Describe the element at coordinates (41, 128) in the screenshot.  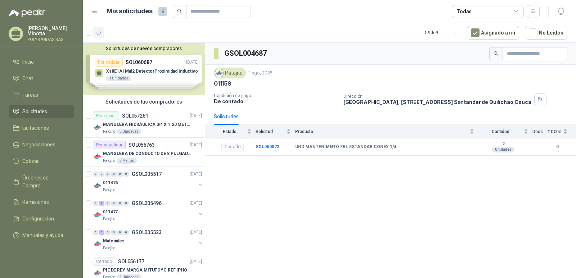
I see `a: Licitaciones` at that location.